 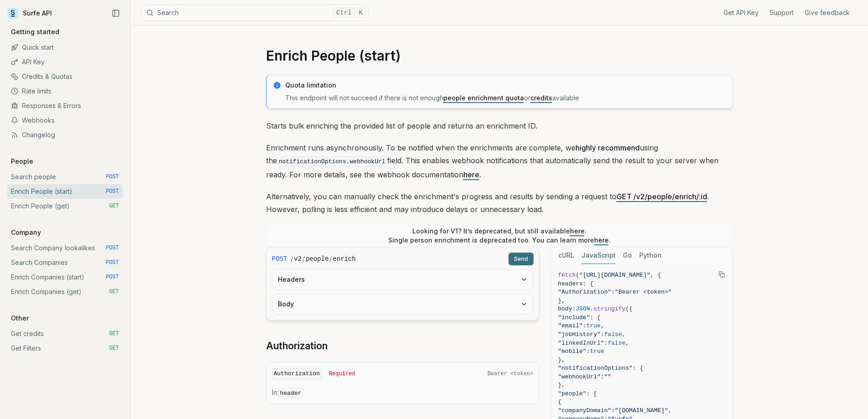 What do you see at coordinates (722, 275) in the screenshot?
I see `button: Copy Text` at bounding box center [722, 275].